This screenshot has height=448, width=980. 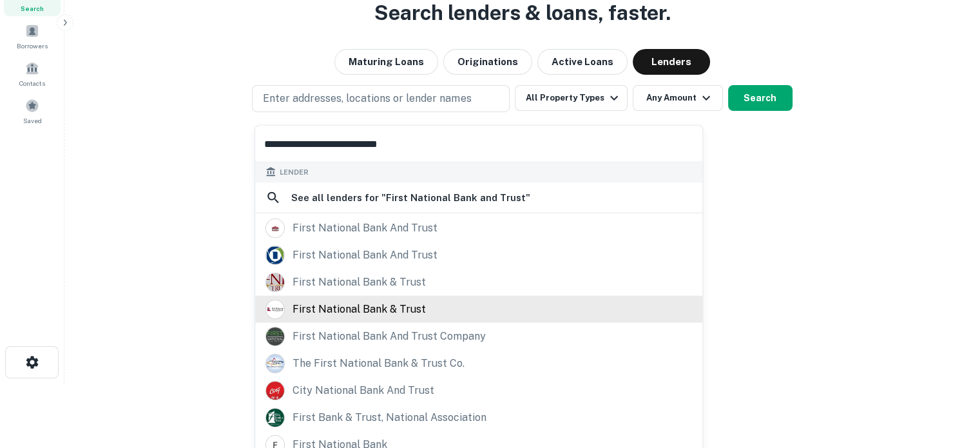 What do you see at coordinates (32, 73) in the screenshot?
I see `a: Contacts` at bounding box center [32, 73].